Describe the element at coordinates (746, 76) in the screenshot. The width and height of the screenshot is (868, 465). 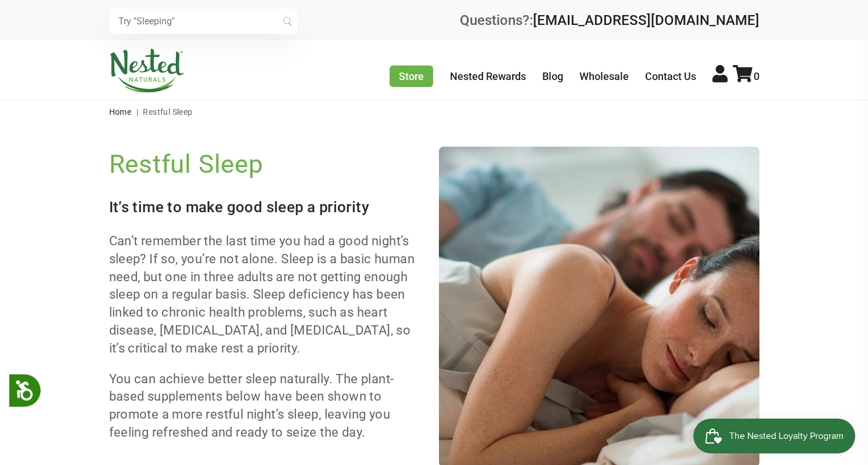
I see `a: 0` at that location.